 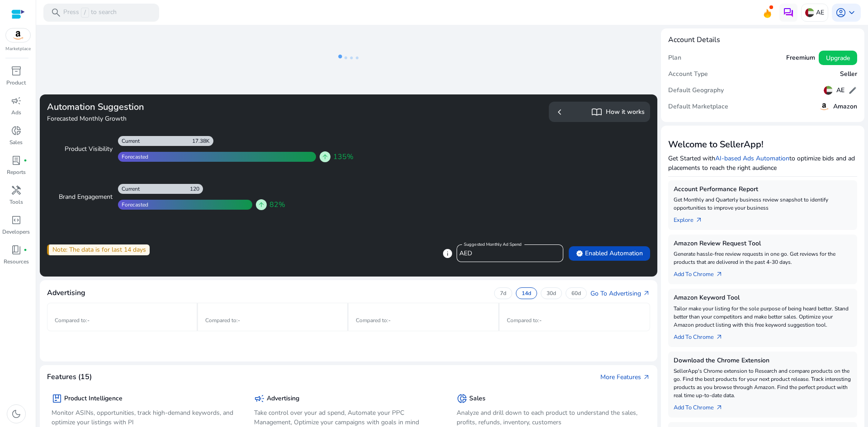 What do you see at coordinates (580, 254) in the screenshot?
I see `span: verified` at bounding box center [580, 254].